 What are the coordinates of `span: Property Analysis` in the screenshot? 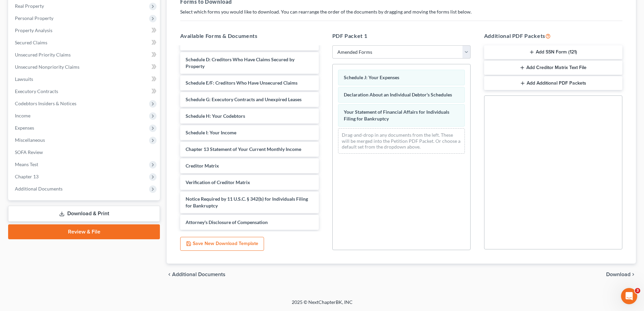 It's located at (34, 30).